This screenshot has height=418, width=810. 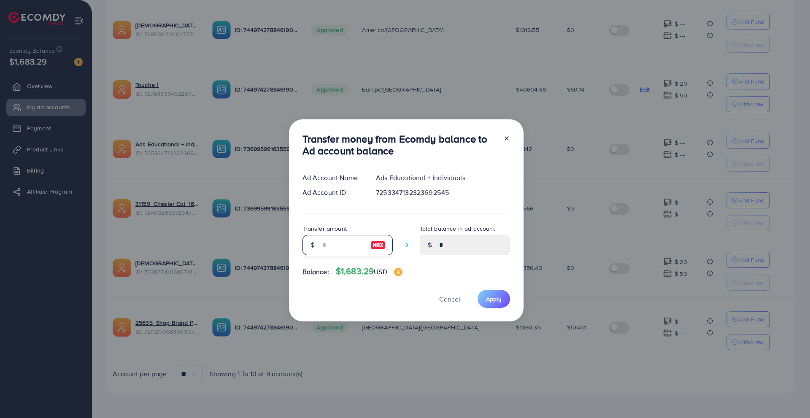 I want to click on div: Ad Account ID, so click(x=332, y=192).